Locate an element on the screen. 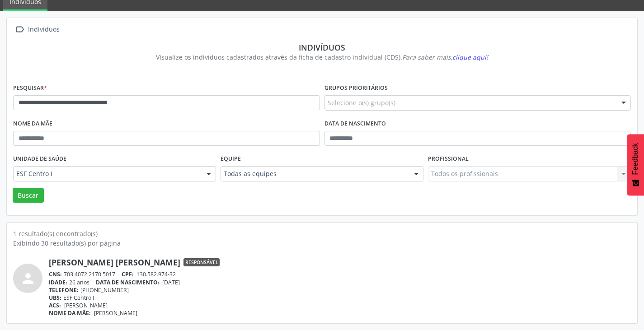 This screenshot has height=330, width=644. span: ACS: is located at coordinates (55, 305).